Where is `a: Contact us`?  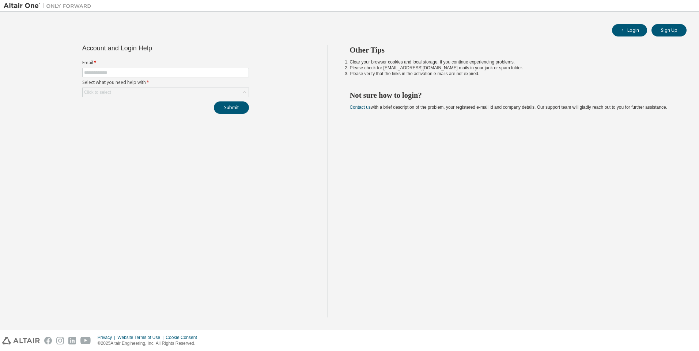 a: Contact us is located at coordinates (360, 107).